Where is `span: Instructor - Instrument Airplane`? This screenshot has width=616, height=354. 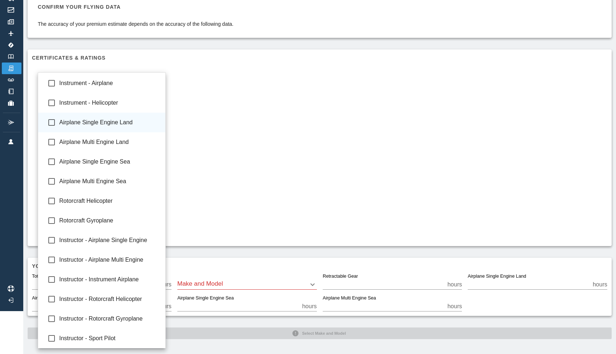 span: Instructor - Instrument Airplane is located at coordinates (109, 279).